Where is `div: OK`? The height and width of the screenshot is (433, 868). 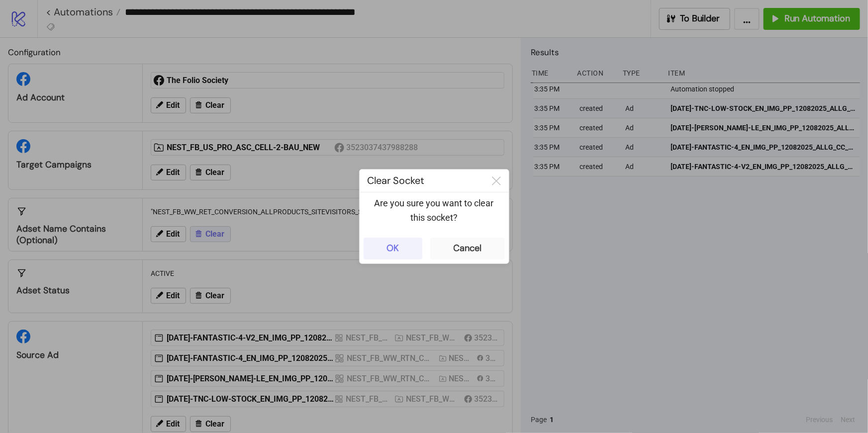 div: OK is located at coordinates (392, 248).